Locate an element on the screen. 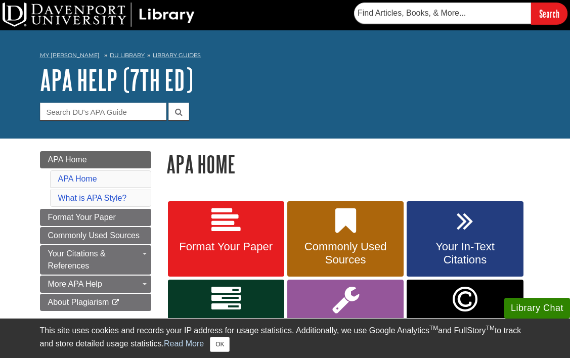 The height and width of the screenshot is (358, 570). span: Your Citations & References is located at coordinates (77, 259).